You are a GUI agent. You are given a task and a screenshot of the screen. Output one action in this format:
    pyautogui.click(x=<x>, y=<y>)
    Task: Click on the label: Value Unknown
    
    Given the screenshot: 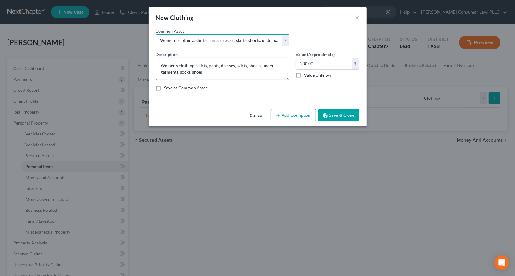 What is the action you would take?
    pyautogui.click(x=319, y=75)
    